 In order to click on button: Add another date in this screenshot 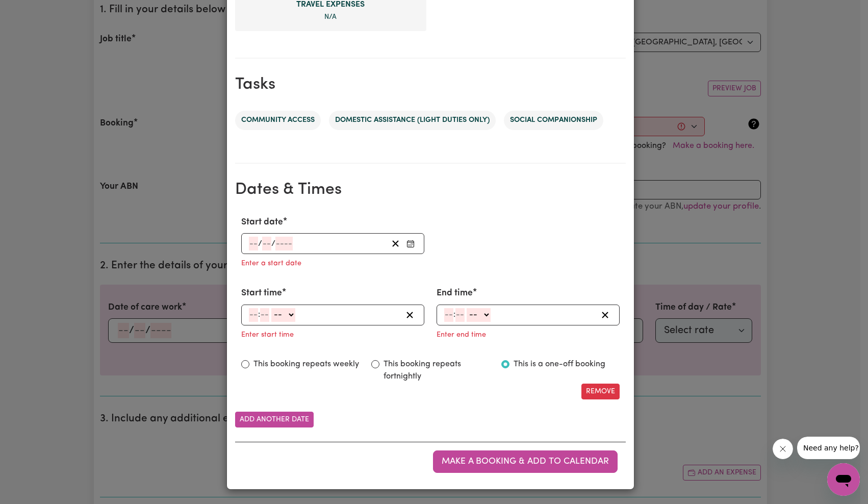, I will do `click(275, 419)`.